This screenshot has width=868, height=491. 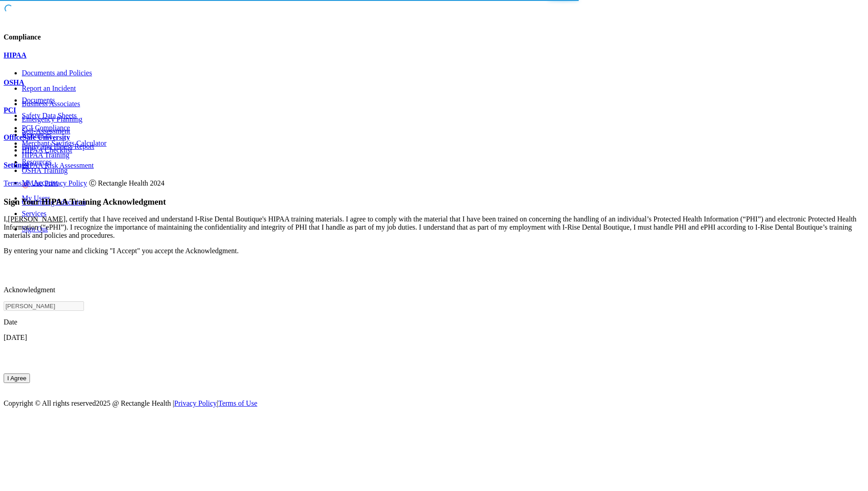 I want to click on a: HIPAA Training, so click(x=443, y=155).